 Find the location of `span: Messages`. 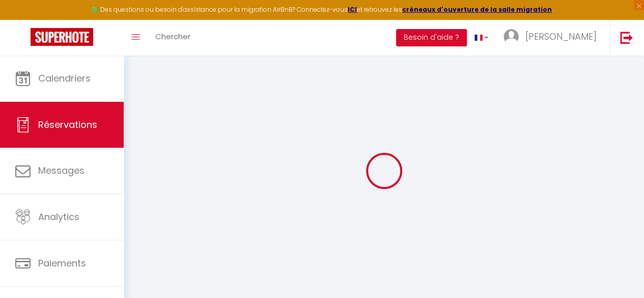

span: Messages is located at coordinates (61, 171).